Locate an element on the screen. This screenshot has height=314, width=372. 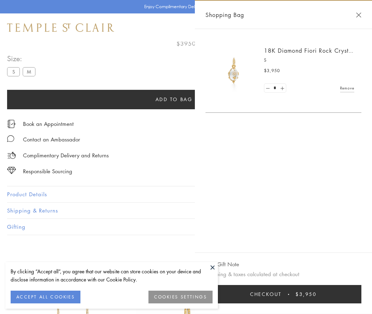
button: COOKIES SETTINGS is located at coordinates (180, 297).